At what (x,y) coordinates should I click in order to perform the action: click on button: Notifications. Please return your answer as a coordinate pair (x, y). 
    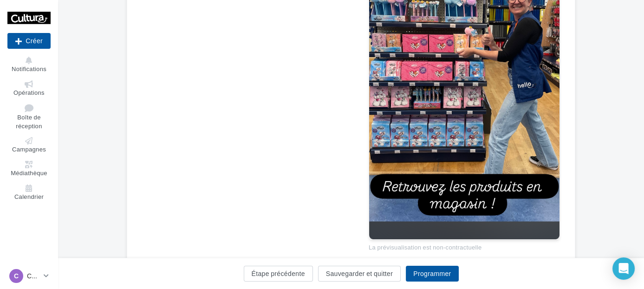
    Looking at the image, I should click on (28, 64).